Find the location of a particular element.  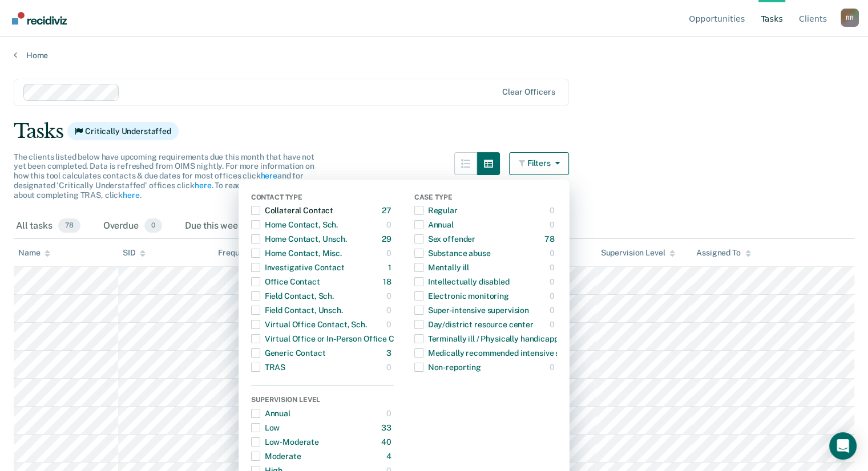

div: R R is located at coordinates (850, 18).